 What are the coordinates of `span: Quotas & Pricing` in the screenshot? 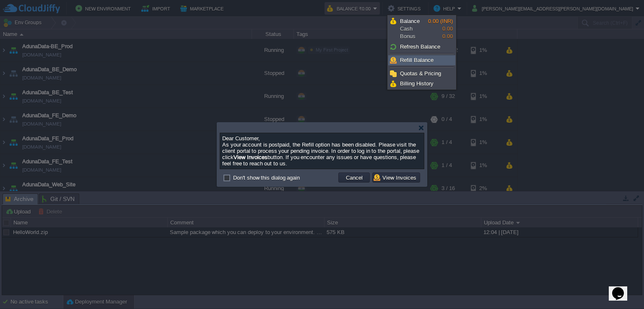 It's located at (421, 73).